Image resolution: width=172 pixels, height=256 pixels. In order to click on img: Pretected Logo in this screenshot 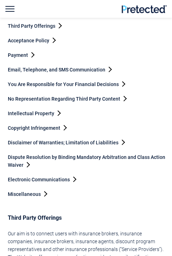, I will do `click(144, 9)`.